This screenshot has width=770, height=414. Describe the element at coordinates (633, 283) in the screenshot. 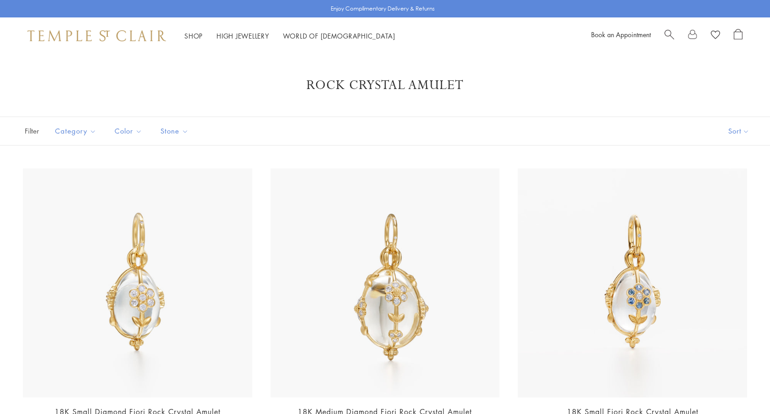

I see `a: P56889-E11FIORMX` at that location.